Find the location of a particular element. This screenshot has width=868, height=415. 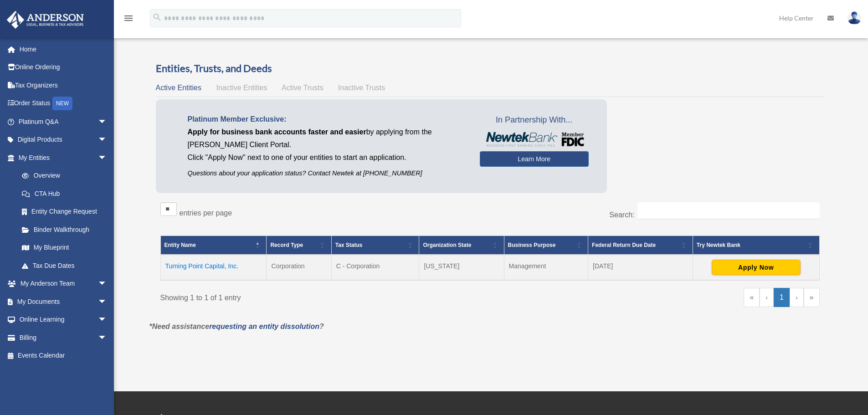

span: Active Entities is located at coordinates (179, 88).